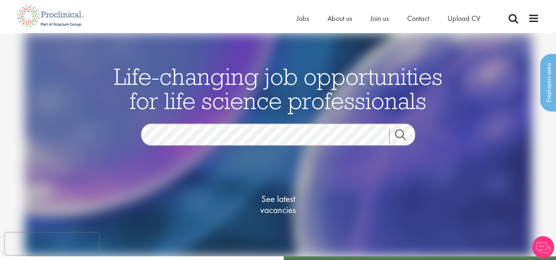  Describe the element at coordinates (379, 18) in the screenshot. I see `span: Join us` at that location.